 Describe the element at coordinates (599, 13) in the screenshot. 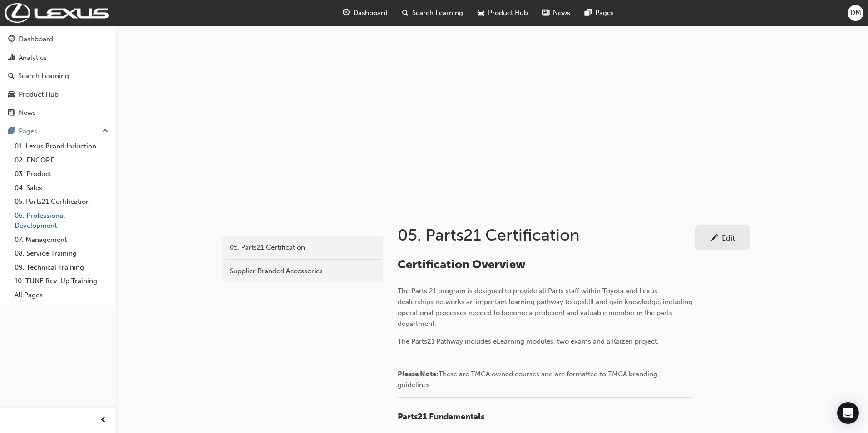

I see `a: pages-iconPages` at that location.